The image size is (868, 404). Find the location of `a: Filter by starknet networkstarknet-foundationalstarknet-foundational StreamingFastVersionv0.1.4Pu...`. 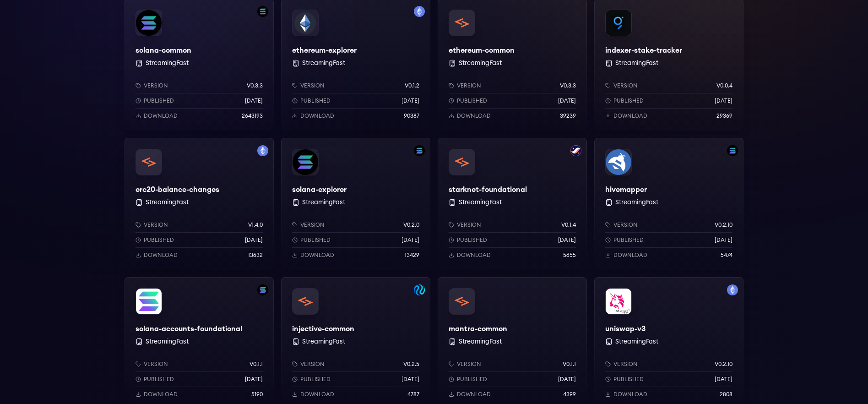

a: Filter by starknet networkstarknet-foundationalstarknet-foundational StreamingFastVersionv0.1.4Pu... is located at coordinates (512, 204).